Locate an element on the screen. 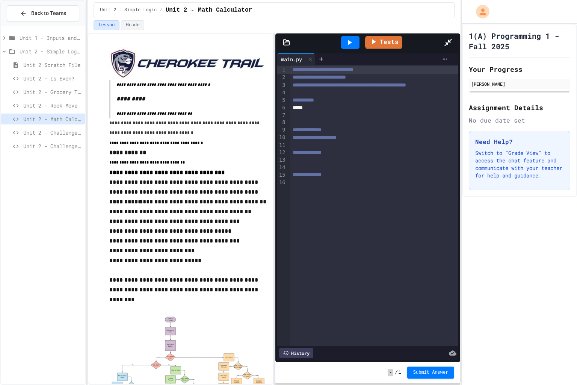 Image resolution: width=577 pixels, height=385 pixels. div: 6 is located at coordinates (282, 108).